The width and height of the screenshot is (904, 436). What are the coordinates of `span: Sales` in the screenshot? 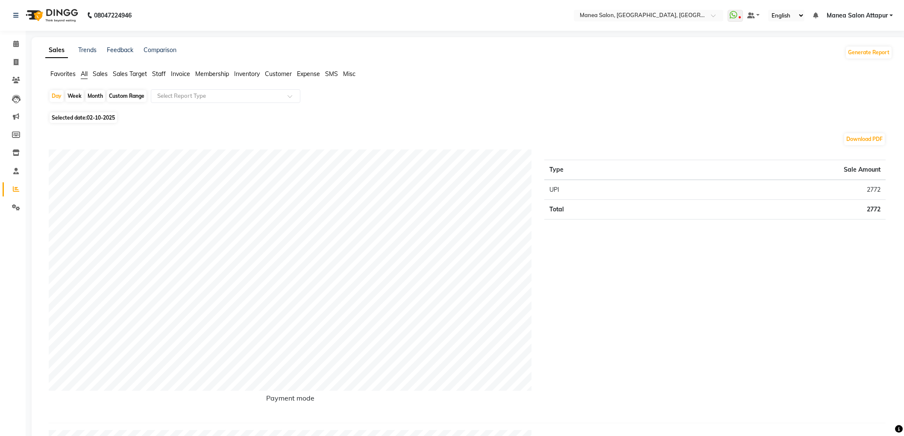 It's located at (100, 74).